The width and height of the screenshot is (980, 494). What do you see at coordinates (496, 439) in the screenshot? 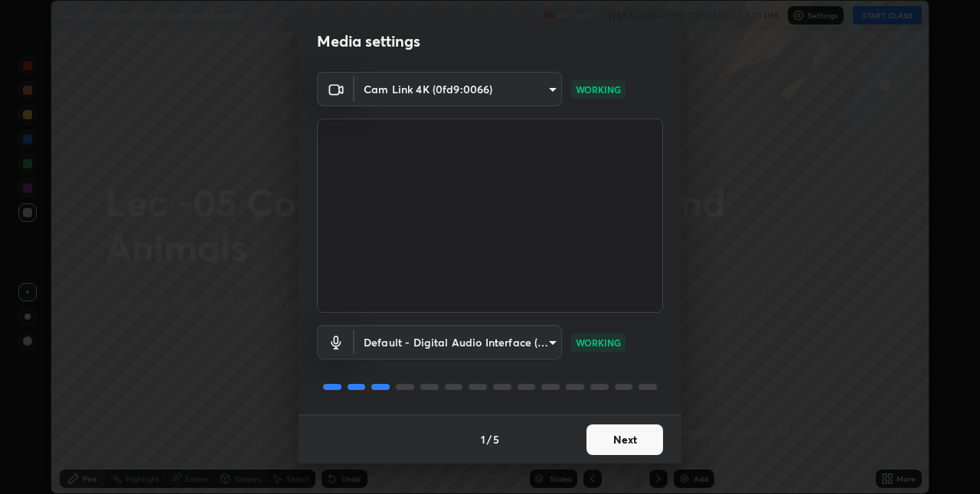
I see `h4: 5` at bounding box center [496, 439].